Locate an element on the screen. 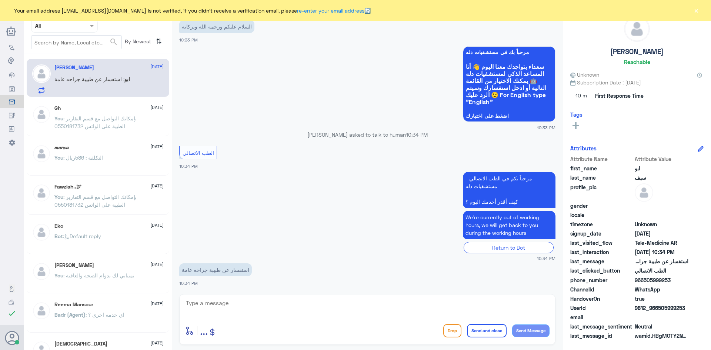 The height and width of the screenshot is (350, 711). span: ChannelId is located at coordinates (602, 289).